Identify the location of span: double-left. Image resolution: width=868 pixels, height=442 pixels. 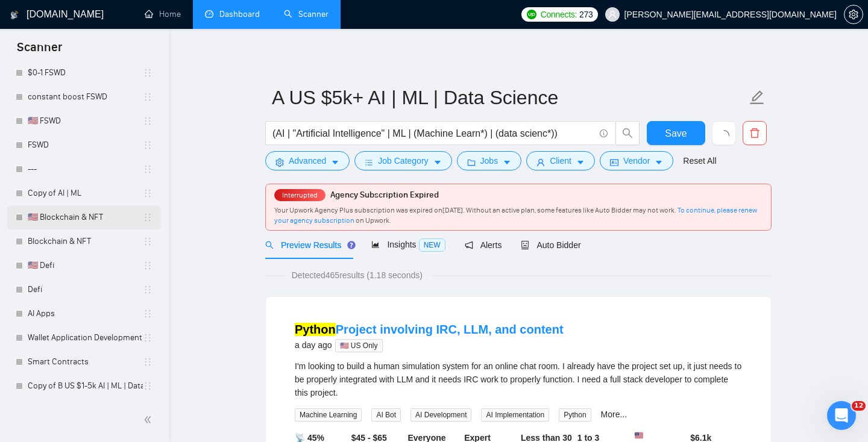
(150, 420).